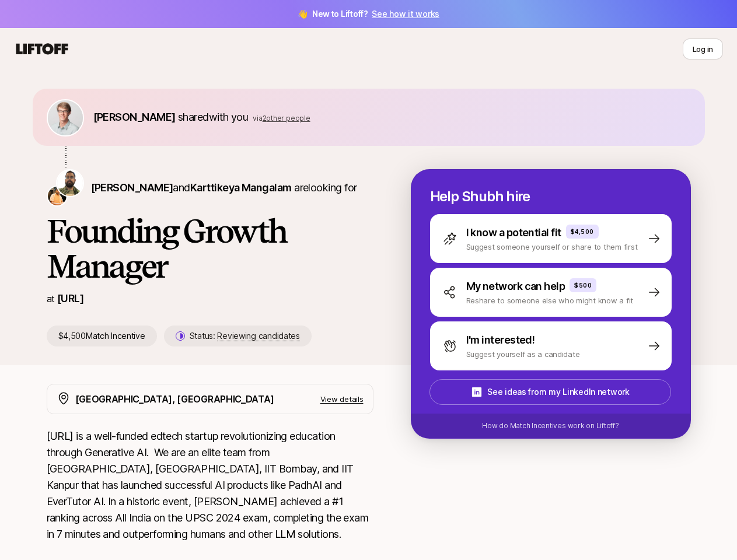  What do you see at coordinates (51, 299) in the screenshot?
I see `p: at` at bounding box center [51, 299].